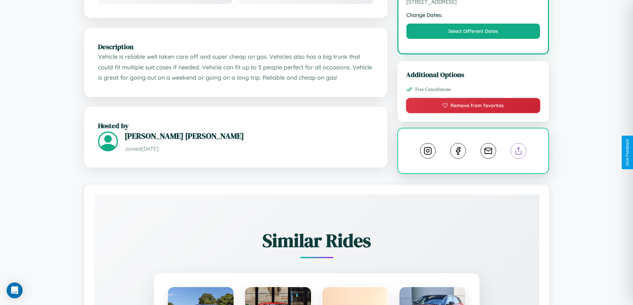 This screenshot has width=633, height=305. I want to click on h3: Additional Options, so click(473, 74).